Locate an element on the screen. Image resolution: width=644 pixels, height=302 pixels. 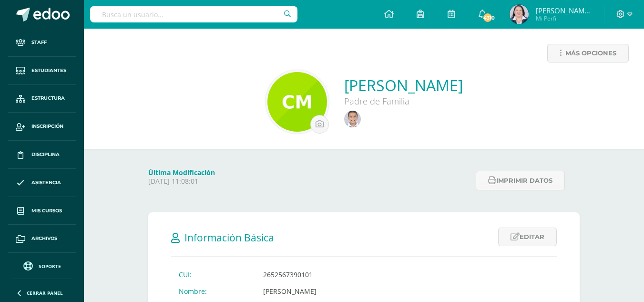
span: Asistencia is located at coordinates (46, 183).